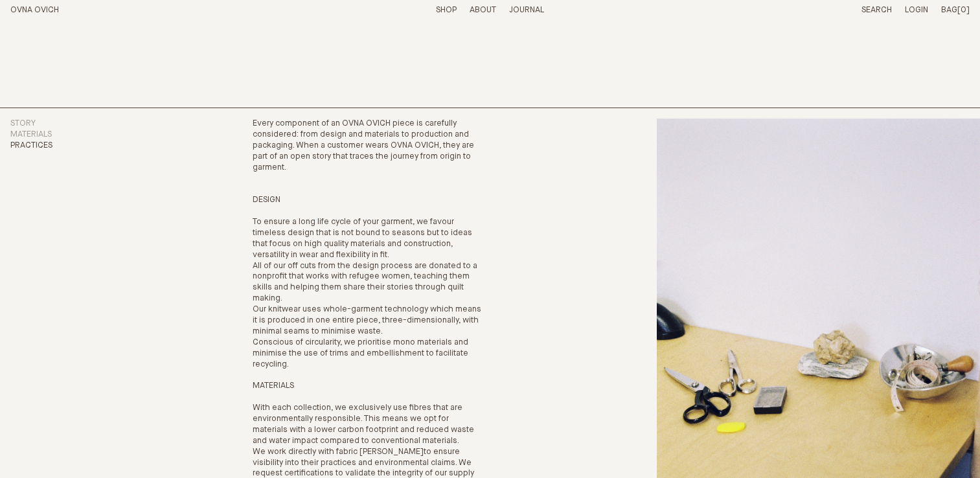 The image size is (980, 478). What do you see at coordinates (34, 10) in the screenshot?
I see `a: Home` at bounding box center [34, 10].